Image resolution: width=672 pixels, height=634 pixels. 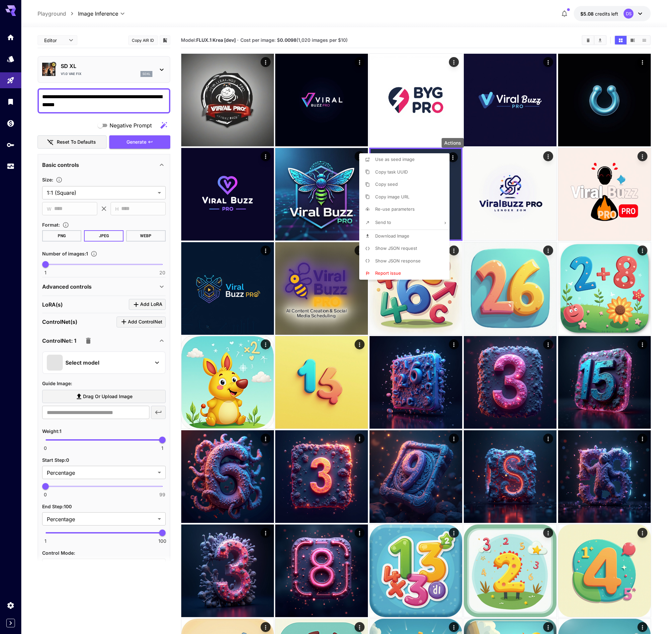 What do you see at coordinates (392, 197) in the screenshot?
I see `span: Copy image URL` at bounding box center [392, 197].